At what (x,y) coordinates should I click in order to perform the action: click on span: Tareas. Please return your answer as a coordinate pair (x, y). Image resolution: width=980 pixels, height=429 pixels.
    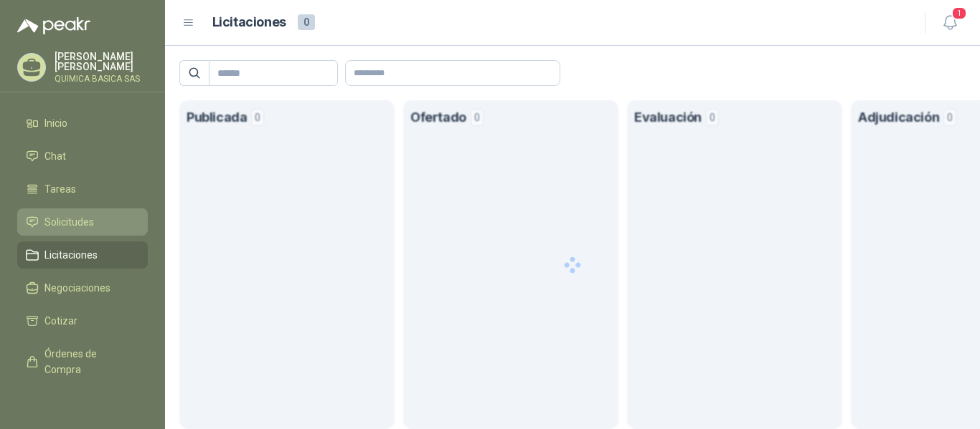
    Looking at the image, I should click on (61, 189).